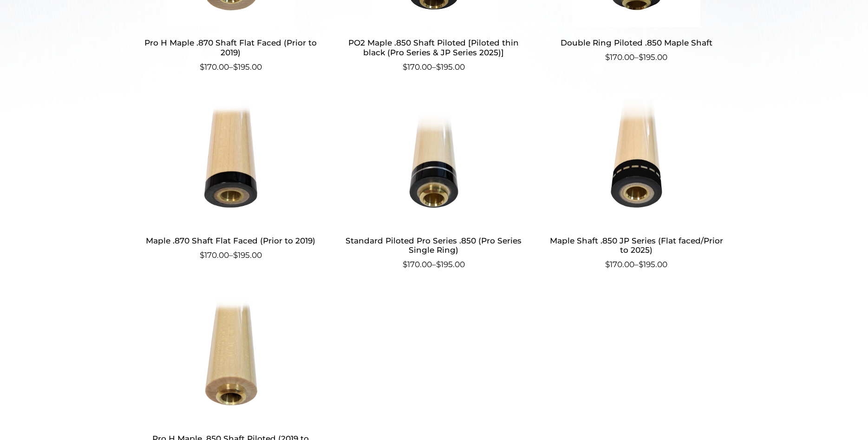  I want to click on img: Pro H Maple .850 Shaft Piloted (2019 to Present), so click(231, 360).